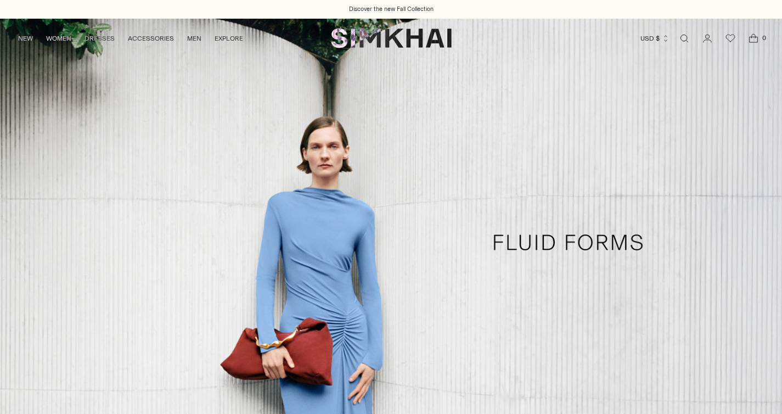  What do you see at coordinates (754, 38) in the screenshot?
I see `a: Open cart modal` at bounding box center [754, 38].